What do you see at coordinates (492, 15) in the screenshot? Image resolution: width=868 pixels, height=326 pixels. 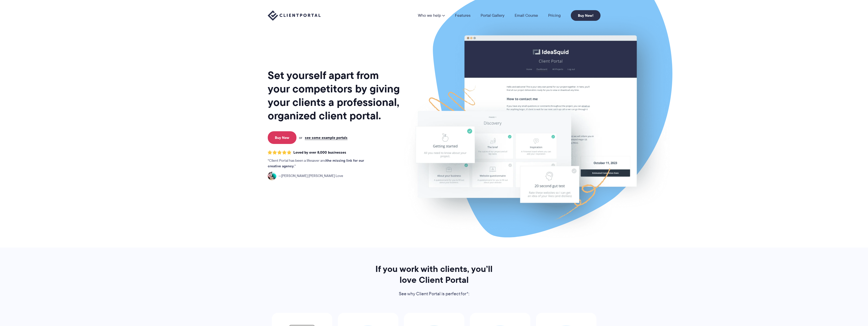 I see `a: Portal Gallery` at bounding box center [492, 15].